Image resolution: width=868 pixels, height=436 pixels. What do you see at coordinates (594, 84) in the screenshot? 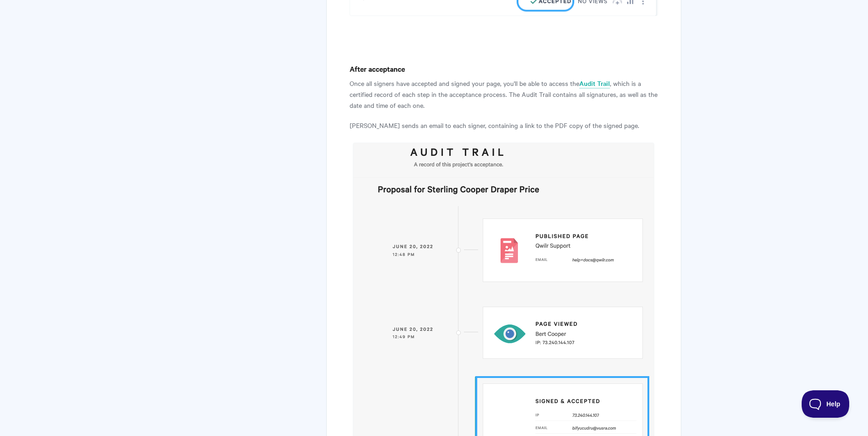
I see `a: Audit Trail` at bounding box center [594, 84].